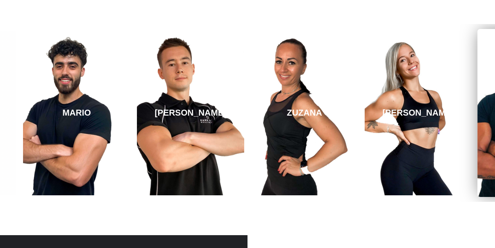  Describe the element at coordinates (304, 113) in the screenshot. I see `a: ZUZANA` at that location.